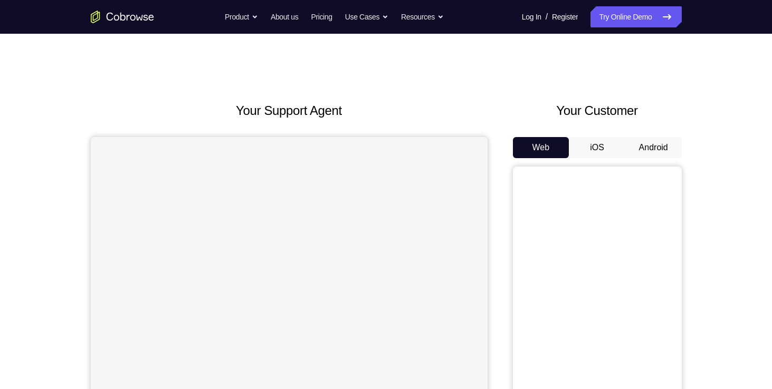  What do you see at coordinates (367, 17) in the screenshot?
I see `button: Use Cases` at bounding box center [367, 17].